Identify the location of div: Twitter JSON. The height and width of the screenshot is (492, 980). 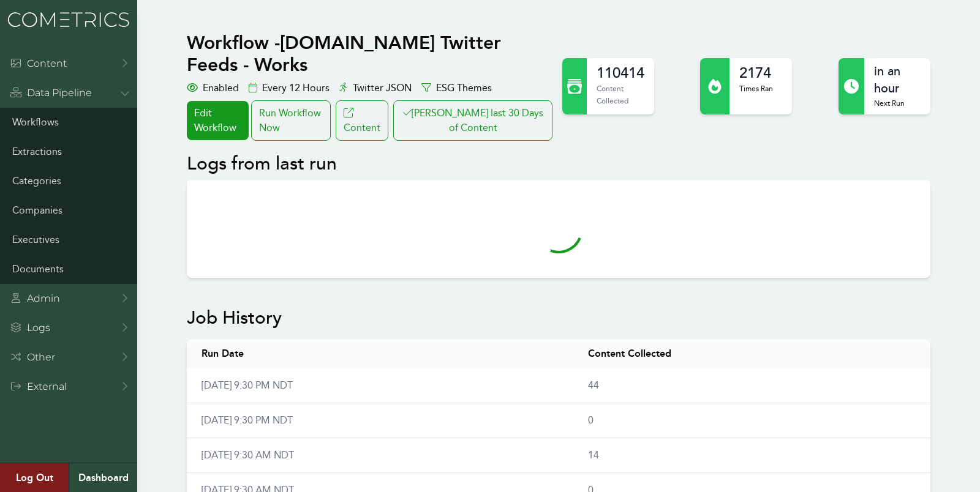
(375, 88).